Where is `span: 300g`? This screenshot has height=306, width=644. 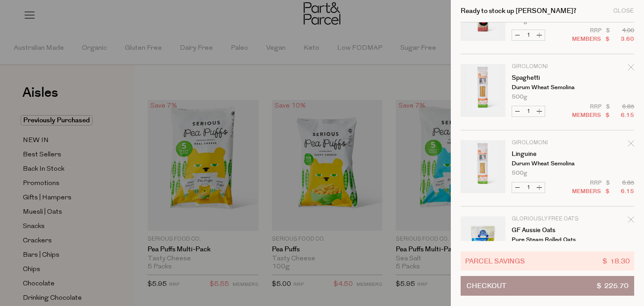 span: 300g is located at coordinates (519, 21).